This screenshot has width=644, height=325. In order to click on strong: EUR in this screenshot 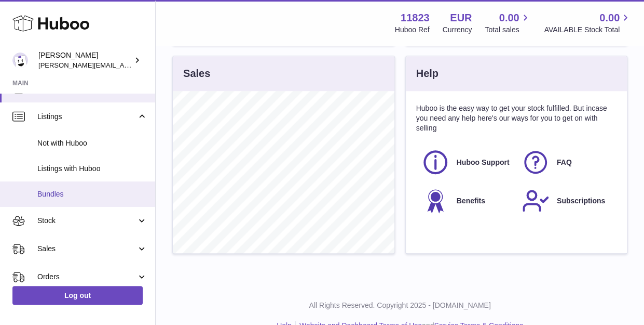, I will do `click(461, 18)`.